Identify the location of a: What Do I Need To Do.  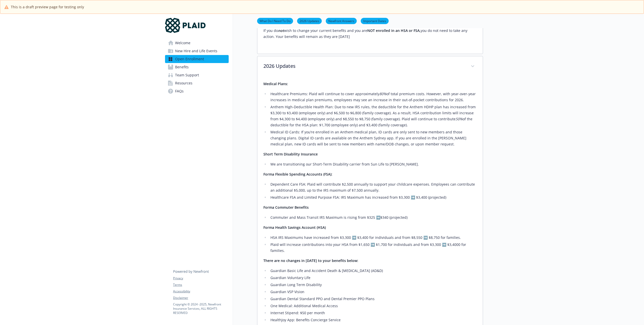
(275, 21).